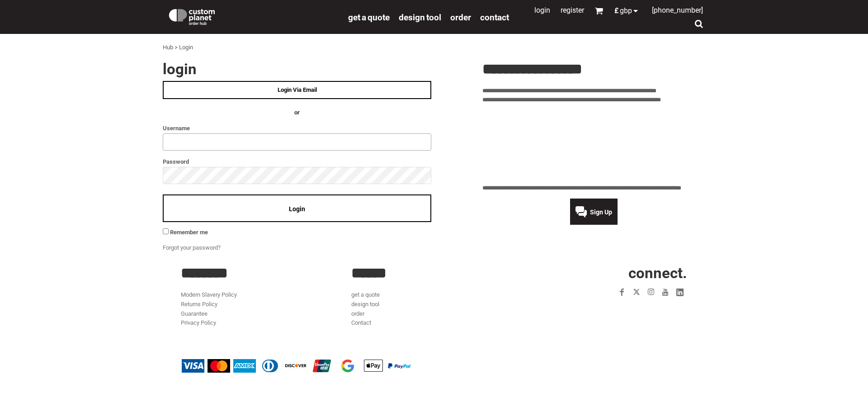 The width and height of the screenshot is (868, 412). I want to click on img: Discover, so click(296, 366).